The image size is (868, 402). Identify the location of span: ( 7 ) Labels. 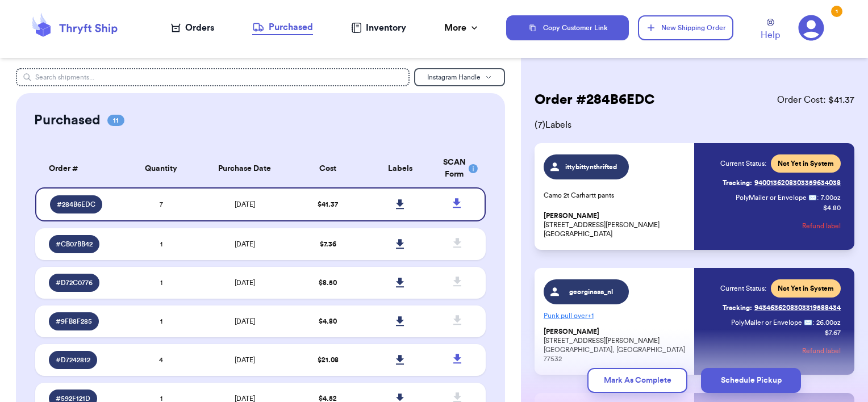
(694, 125).